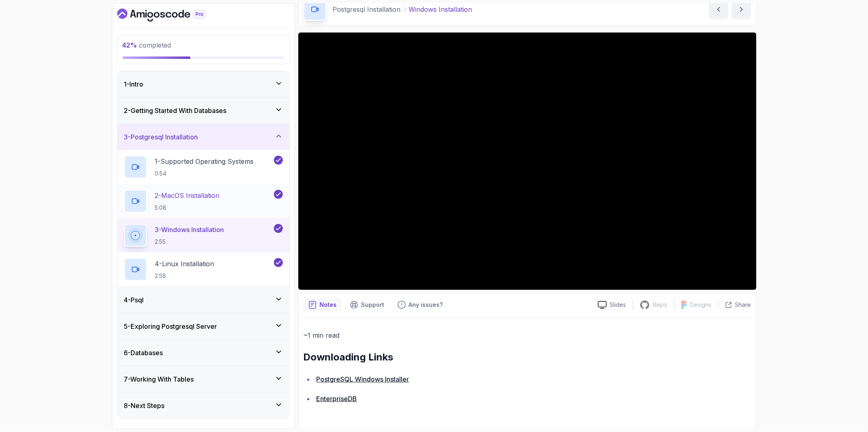  Describe the element at coordinates (363, 379) in the screenshot. I see `a: PostgreSQL Windows Installer` at that location.